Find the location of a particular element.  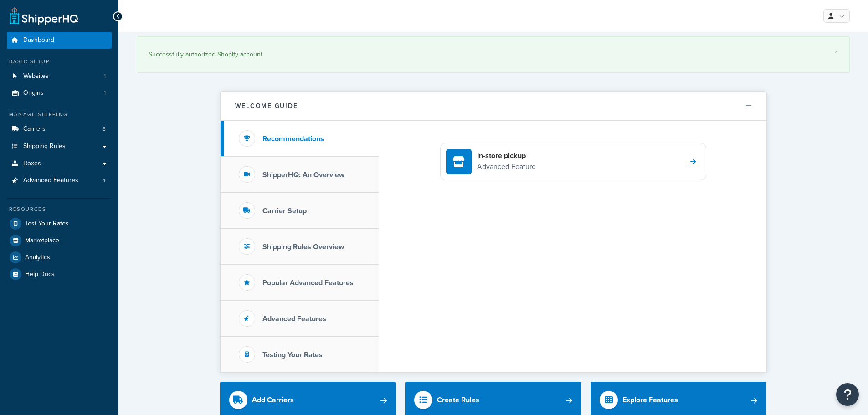

li: Marketplace is located at coordinates (59, 241).